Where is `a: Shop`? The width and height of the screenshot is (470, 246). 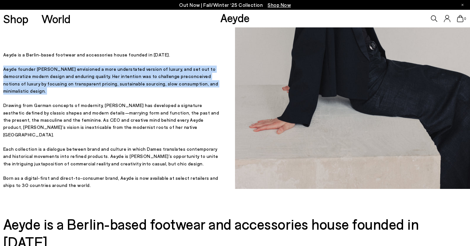
a: Shop is located at coordinates (16, 19).